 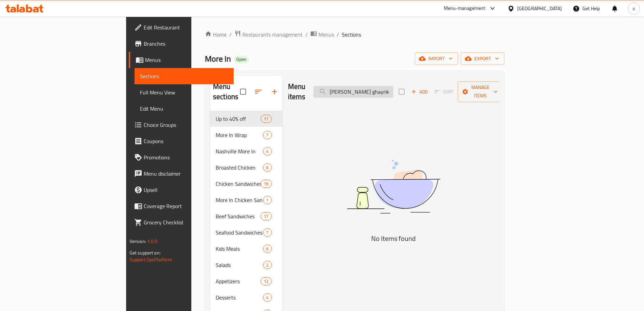 I want to click on a: Restaurants management, so click(x=268, y=34).